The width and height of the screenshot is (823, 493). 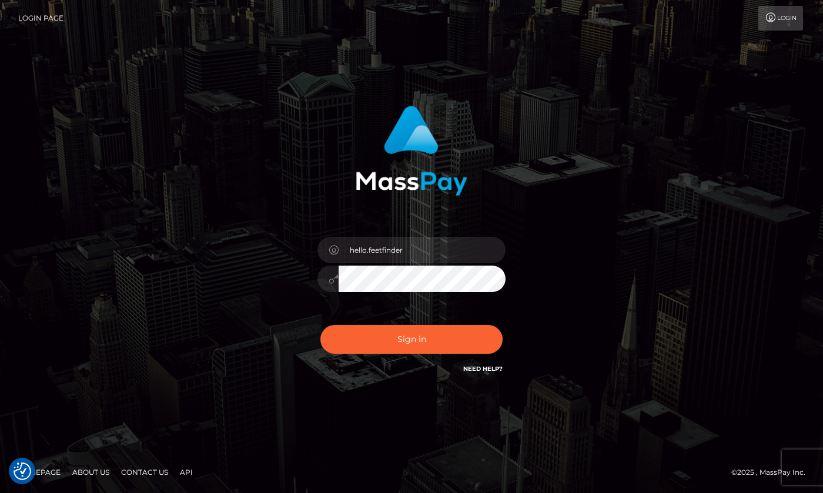 I want to click on button: Consent Preferences, so click(x=22, y=472).